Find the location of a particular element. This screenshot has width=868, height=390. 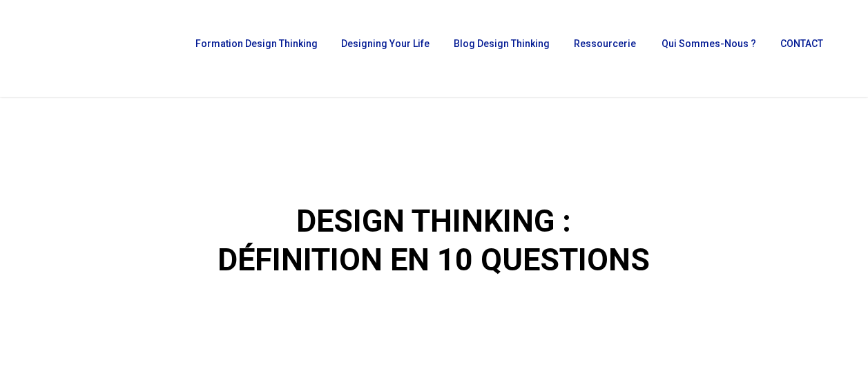

span: Formation Design Thinking is located at coordinates (256, 44).